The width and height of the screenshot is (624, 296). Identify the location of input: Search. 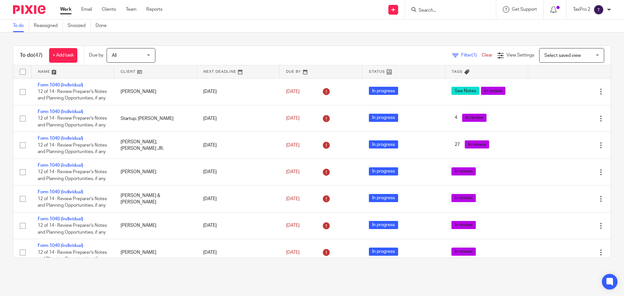
(447, 11).